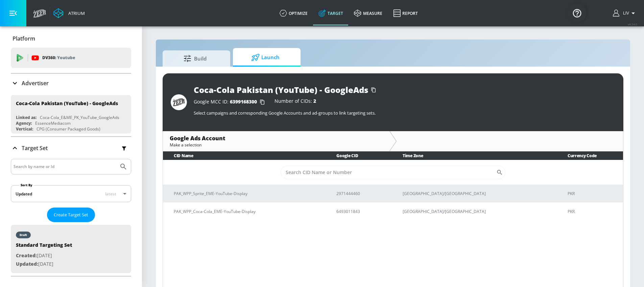 The width and height of the screenshot is (644, 287). I want to click on div: Vertical:, so click(24, 129).